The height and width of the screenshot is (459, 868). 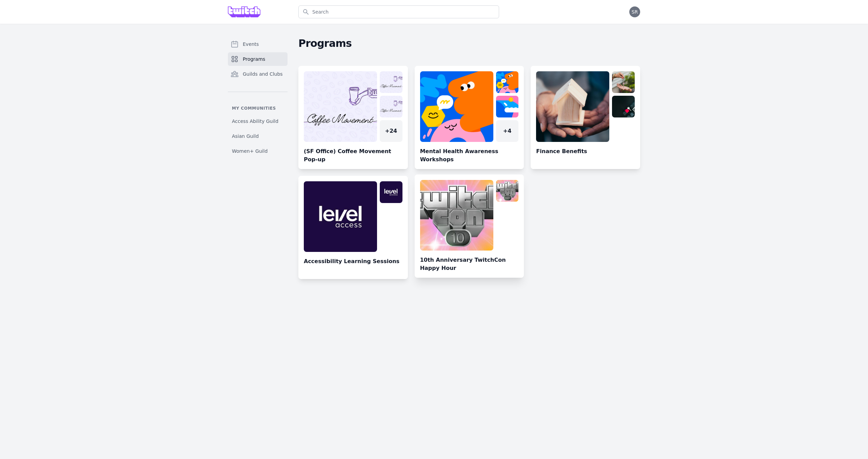 What do you see at coordinates (249, 151) in the screenshot?
I see `span: Women+ Guild` at bounding box center [249, 151].